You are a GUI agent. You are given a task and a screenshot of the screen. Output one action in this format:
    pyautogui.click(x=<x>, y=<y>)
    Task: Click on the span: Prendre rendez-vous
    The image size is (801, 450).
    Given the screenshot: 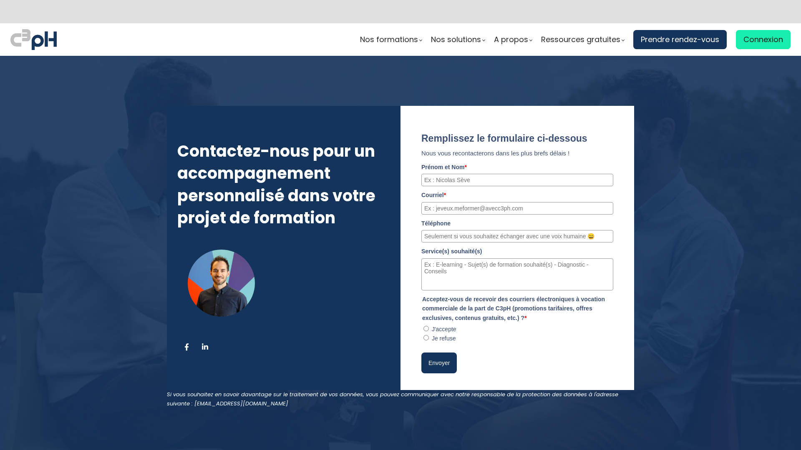 What is the action you would take?
    pyautogui.click(x=680, y=40)
    